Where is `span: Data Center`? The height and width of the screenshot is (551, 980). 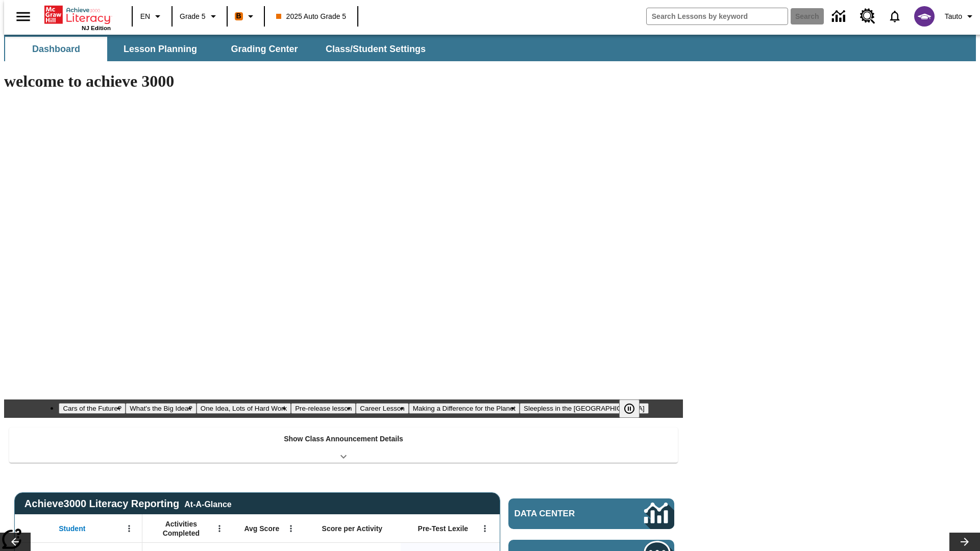 span: Data Center is located at coordinates (562, 513).